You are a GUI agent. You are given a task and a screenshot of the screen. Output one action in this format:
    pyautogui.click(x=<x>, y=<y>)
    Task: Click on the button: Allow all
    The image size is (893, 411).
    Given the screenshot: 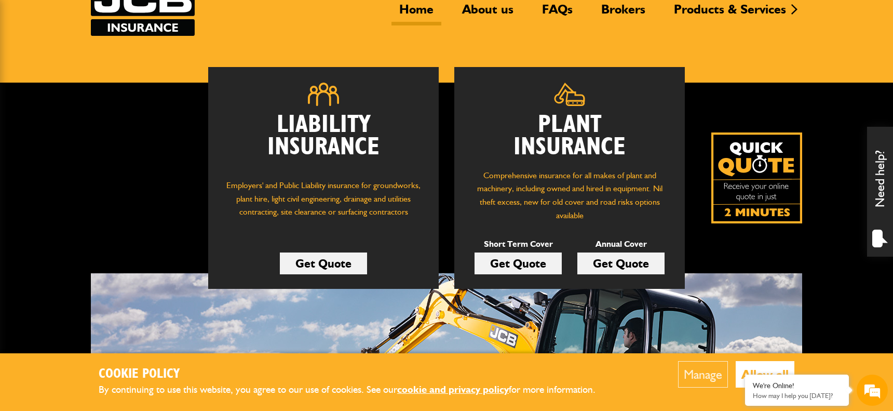 What is the action you would take?
    pyautogui.click(x=765, y=374)
    